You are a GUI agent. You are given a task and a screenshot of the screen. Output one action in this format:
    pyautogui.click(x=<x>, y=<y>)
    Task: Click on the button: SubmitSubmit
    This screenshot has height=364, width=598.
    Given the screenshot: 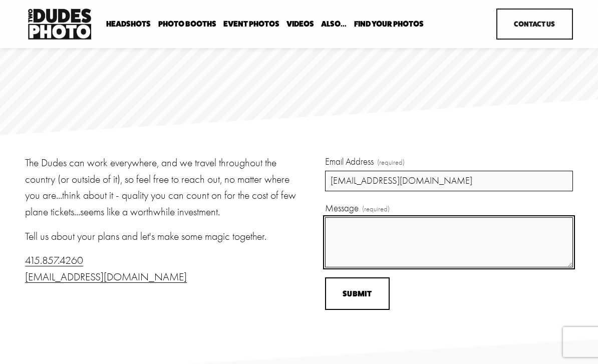 What is the action you would take?
    pyautogui.click(x=357, y=293)
    